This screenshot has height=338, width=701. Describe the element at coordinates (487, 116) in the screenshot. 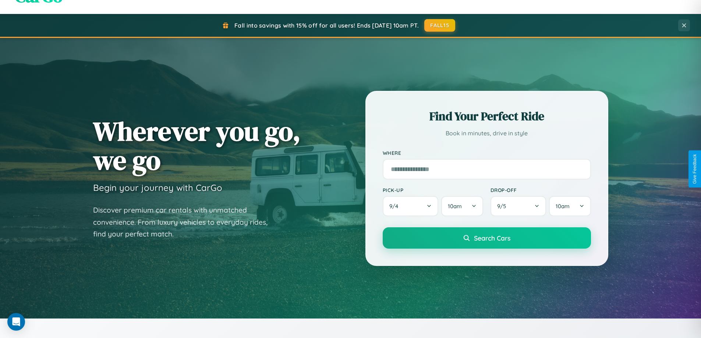

I see `h2: Find Your Perfect Ride` at that location.